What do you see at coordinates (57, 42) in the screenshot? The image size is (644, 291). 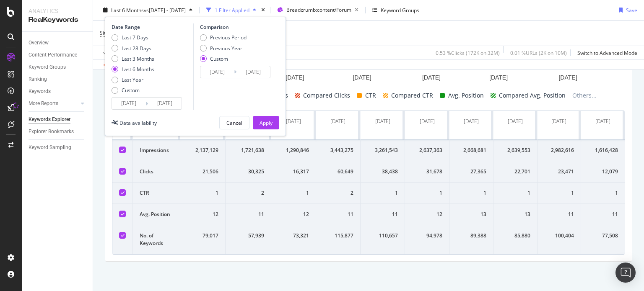 I see `a: Overview` at bounding box center [57, 42].